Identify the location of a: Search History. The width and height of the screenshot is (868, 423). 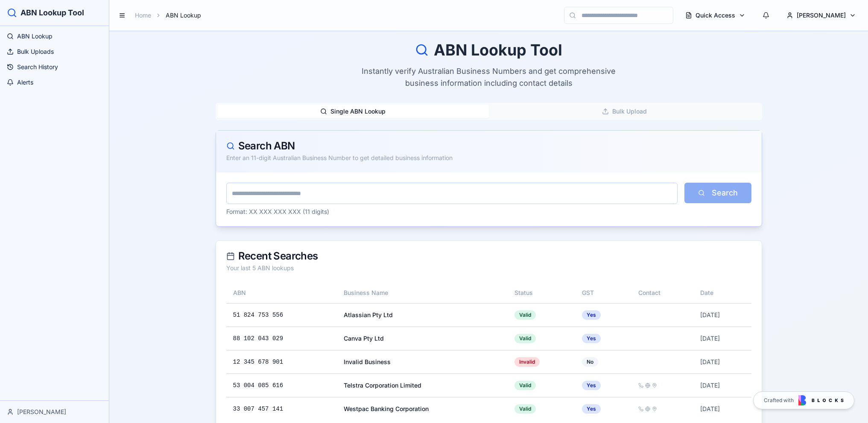
(54, 67).